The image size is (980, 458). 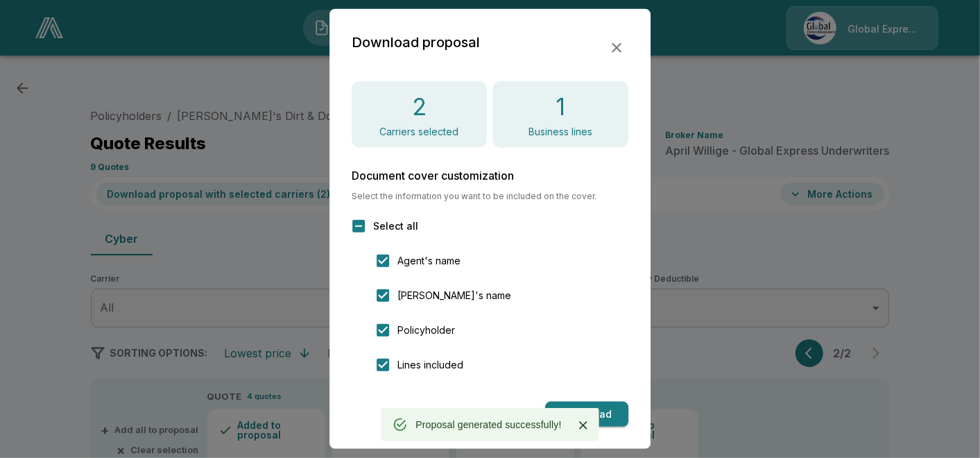 I want to click on span: Select the information you want to be included on the cover., so click(x=490, y=196).